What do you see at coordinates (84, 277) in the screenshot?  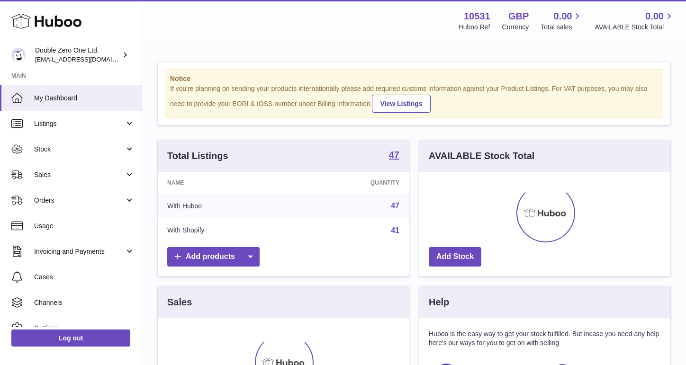 I see `span: Cases` at bounding box center [84, 277].